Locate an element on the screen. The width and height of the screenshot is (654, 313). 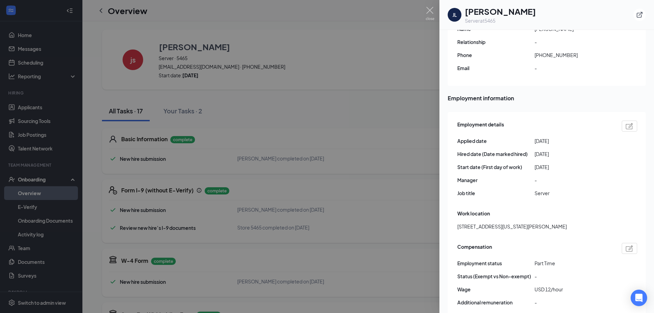
span: Manager is located at coordinates (496, 180).